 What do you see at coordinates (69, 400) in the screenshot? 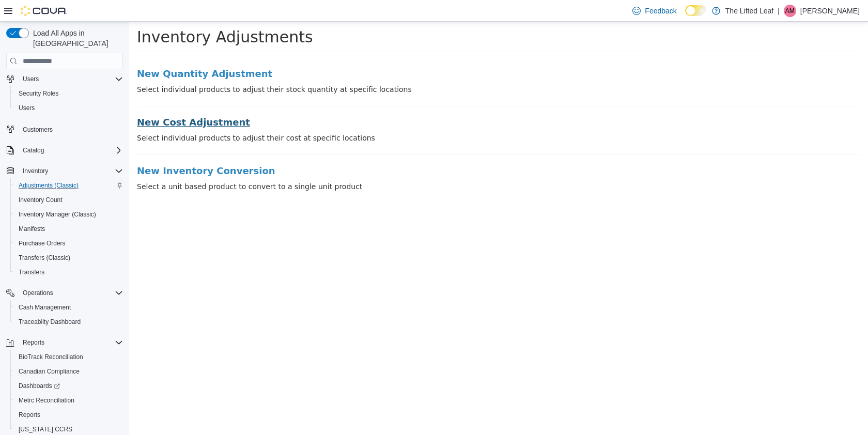
I see `button: Metrc Reconciliation` at bounding box center [69, 400].